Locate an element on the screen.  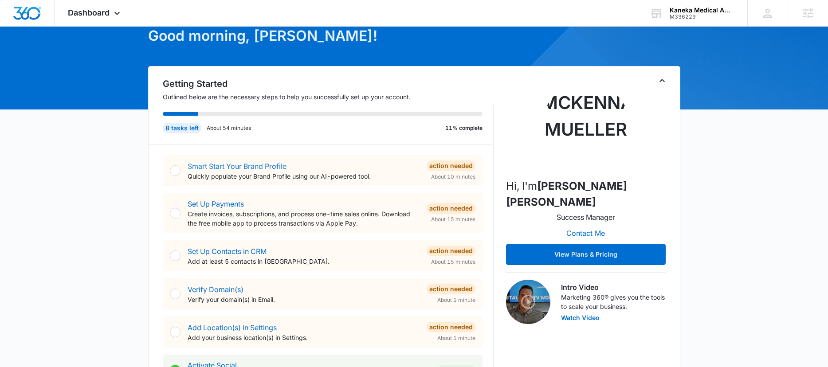
p: Outlined below are the necessary steps to help you successfully set up your account. is located at coordinates (328, 97).